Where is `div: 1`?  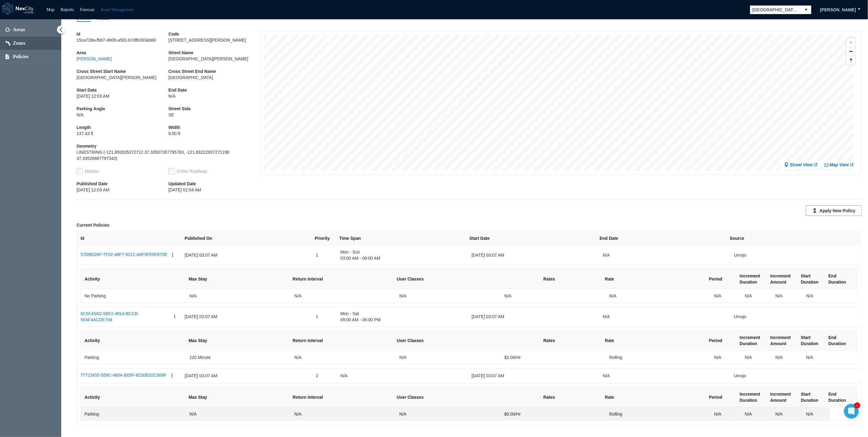 div: 1 is located at coordinates (857, 405).